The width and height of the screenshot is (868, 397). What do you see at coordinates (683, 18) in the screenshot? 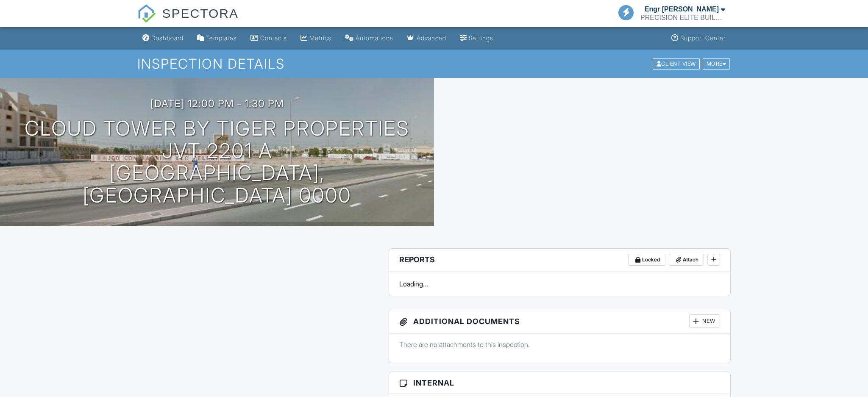
I see `div: PRECISION ELITE BUILDING INSPECTION SERVICES L.L.C` at bounding box center [683, 18].